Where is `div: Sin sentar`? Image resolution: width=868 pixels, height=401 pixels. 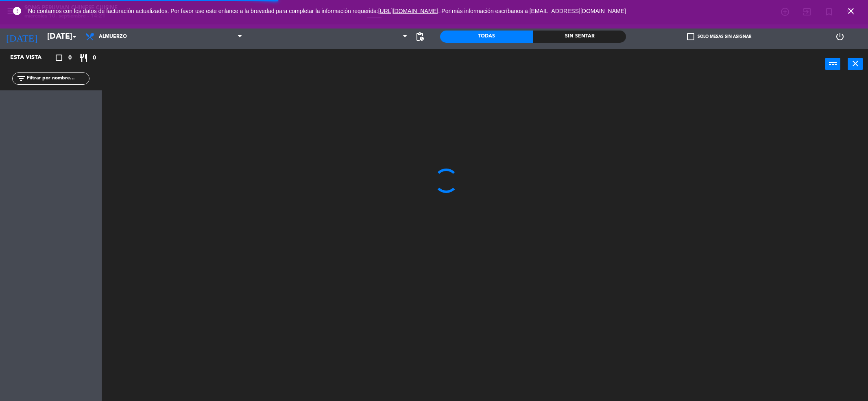 div: Sin sentar is located at coordinates (580, 37).